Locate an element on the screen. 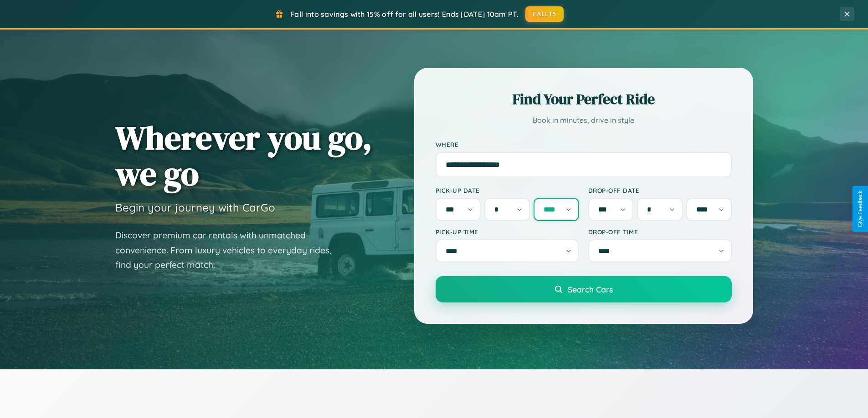 The height and width of the screenshot is (418, 868). span: Search Cars is located at coordinates (590, 290).